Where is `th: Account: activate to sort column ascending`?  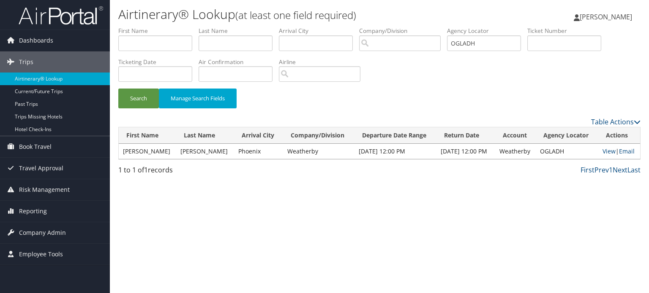 th: Account: activate to sort column ascending is located at coordinates (515, 136).